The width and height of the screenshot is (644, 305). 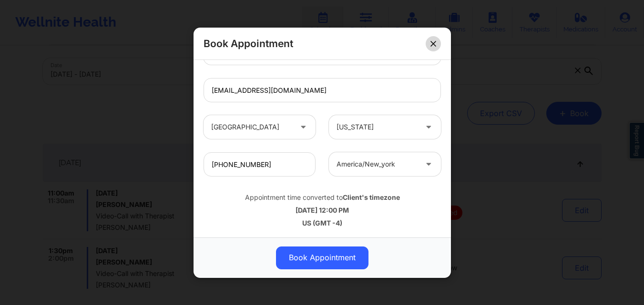 I want to click on h2: Book Appointment, so click(x=248, y=43).